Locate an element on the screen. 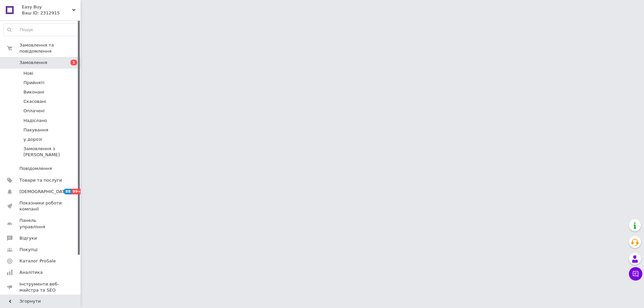 This screenshot has width=644, height=308. span: Замовлення та повідомлення is located at coordinates (50, 48).